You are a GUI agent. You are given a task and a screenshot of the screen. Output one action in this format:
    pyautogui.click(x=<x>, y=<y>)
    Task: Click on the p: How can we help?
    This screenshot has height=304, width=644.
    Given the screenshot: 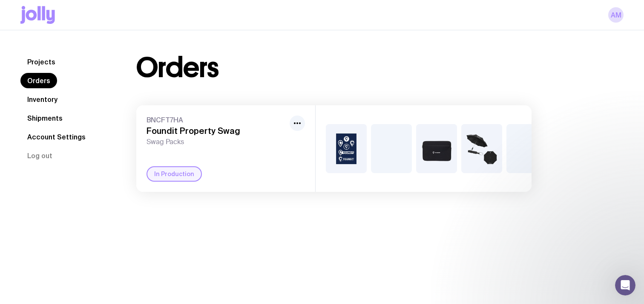 What is the action you would take?
    pyautogui.click(x=85, y=82)
    